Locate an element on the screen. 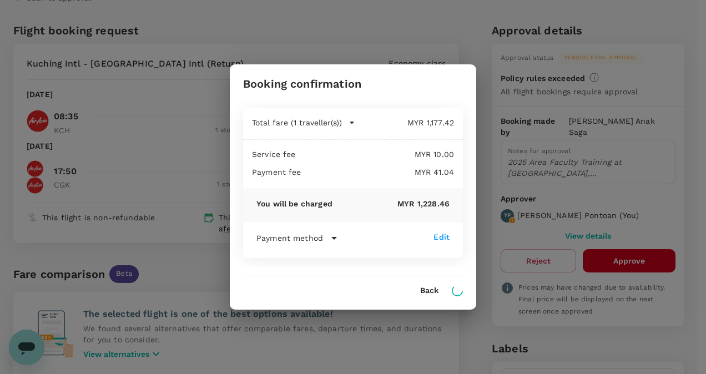 The image size is (706, 374). p: You will be charged is located at coordinates (294, 204).